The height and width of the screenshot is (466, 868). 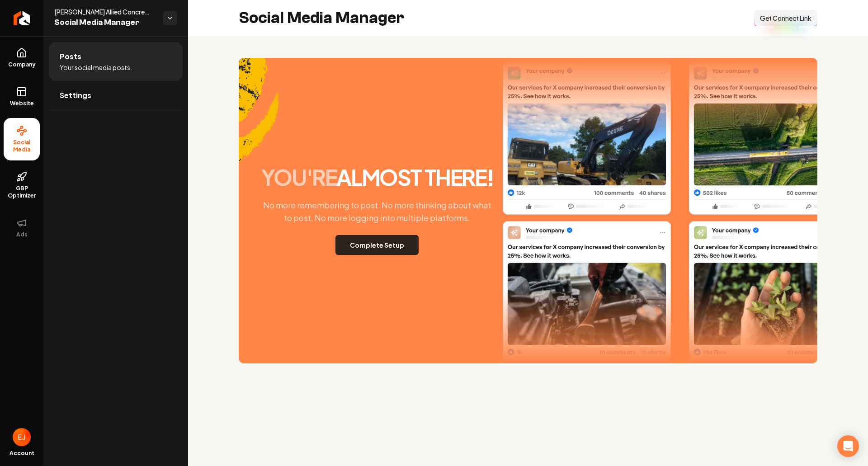 I want to click on img: Accent, so click(x=259, y=123).